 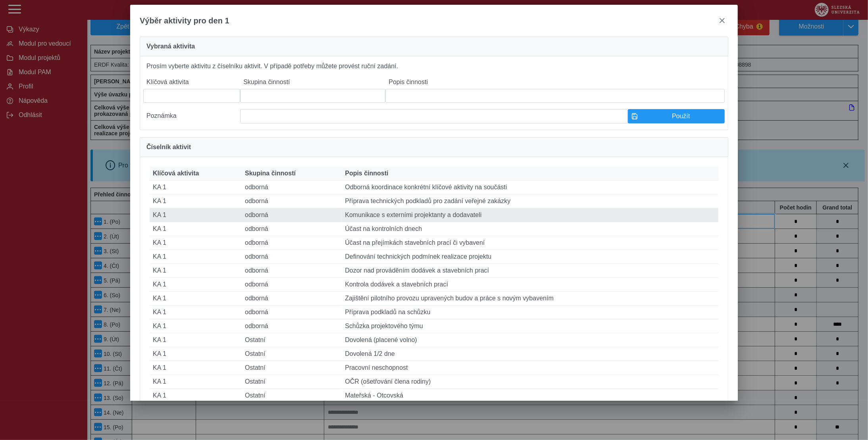 What do you see at coordinates (171, 47) in the screenshot?
I see `span: Vybraná aktivita` at bounding box center [171, 47].